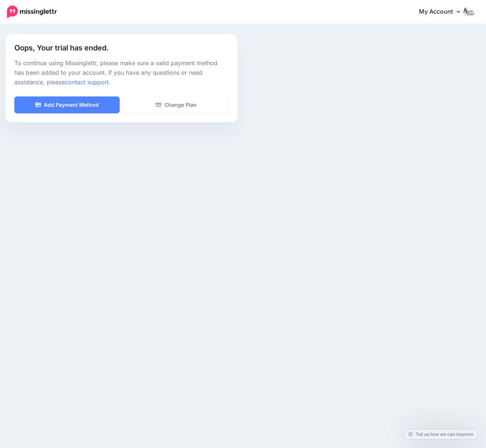  What do you see at coordinates (122, 73) in the screenshot?
I see `p: To continue using Missinglettr, please make sure a valid payment method has been added to your ac...` at bounding box center [122, 73].